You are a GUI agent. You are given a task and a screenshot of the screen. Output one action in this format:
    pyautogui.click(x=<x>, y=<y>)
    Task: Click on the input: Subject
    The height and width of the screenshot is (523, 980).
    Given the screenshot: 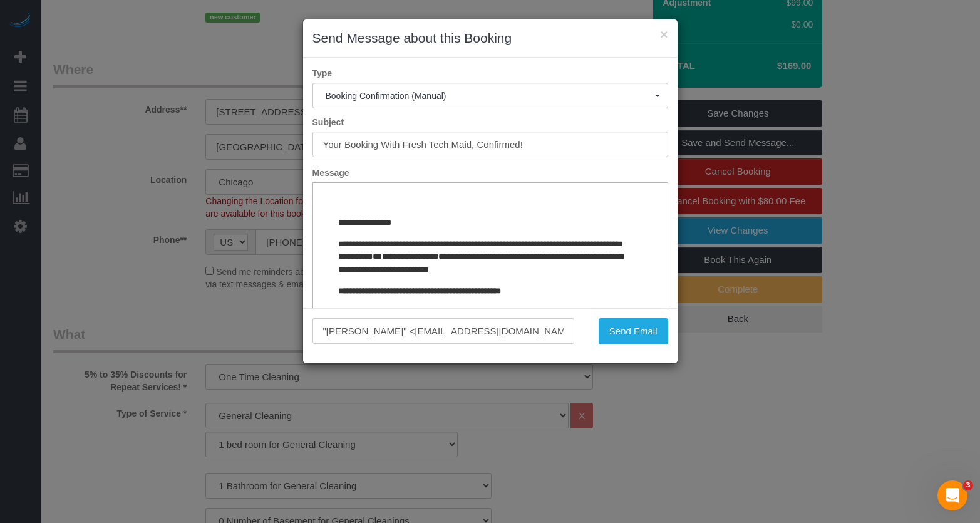 What is the action you would take?
    pyautogui.click(x=490, y=144)
    